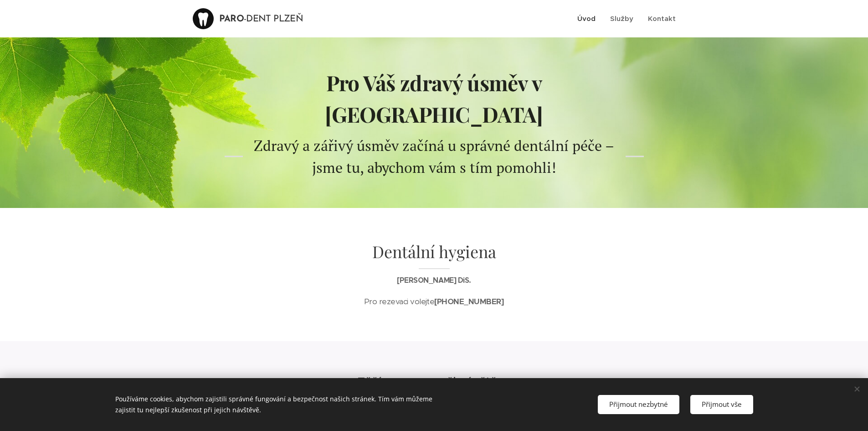  Describe the element at coordinates (638, 404) in the screenshot. I see `span: Přijmout nezbytné` at that location.